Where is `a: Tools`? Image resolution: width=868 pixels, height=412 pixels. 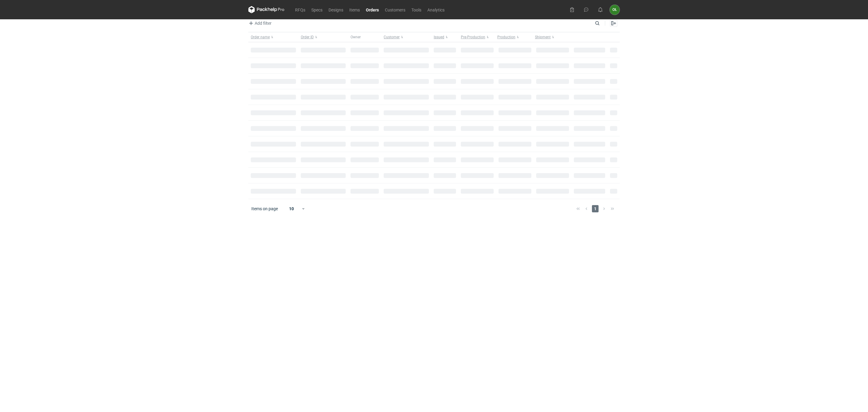
a: Tools is located at coordinates (416, 10).